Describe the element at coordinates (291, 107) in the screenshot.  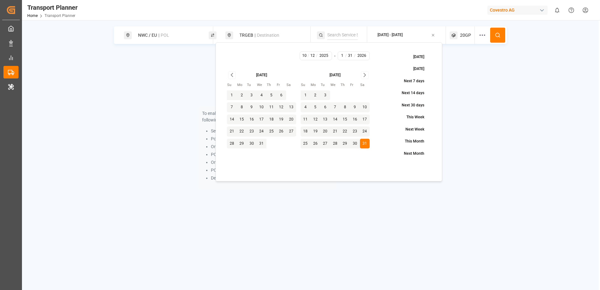
I see `button: 13` at that location.